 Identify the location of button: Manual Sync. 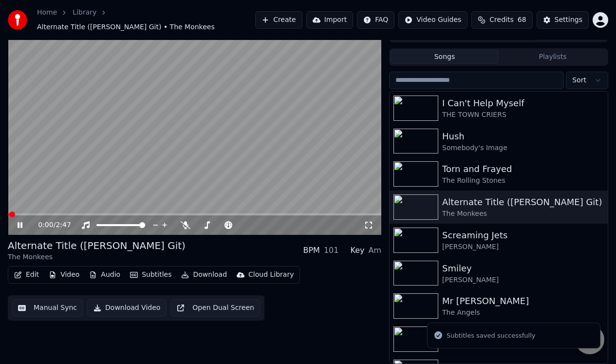
(47, 308).